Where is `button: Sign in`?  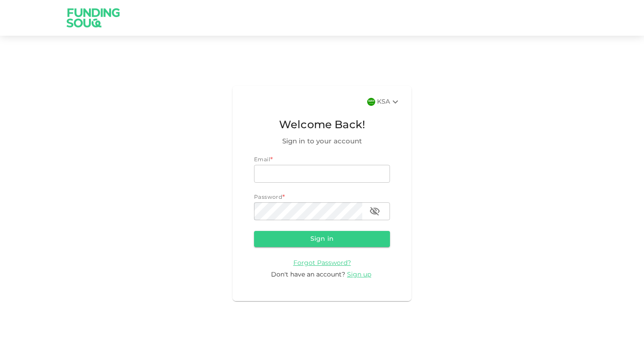 button: Sign in is located at coordinates (322, 239).